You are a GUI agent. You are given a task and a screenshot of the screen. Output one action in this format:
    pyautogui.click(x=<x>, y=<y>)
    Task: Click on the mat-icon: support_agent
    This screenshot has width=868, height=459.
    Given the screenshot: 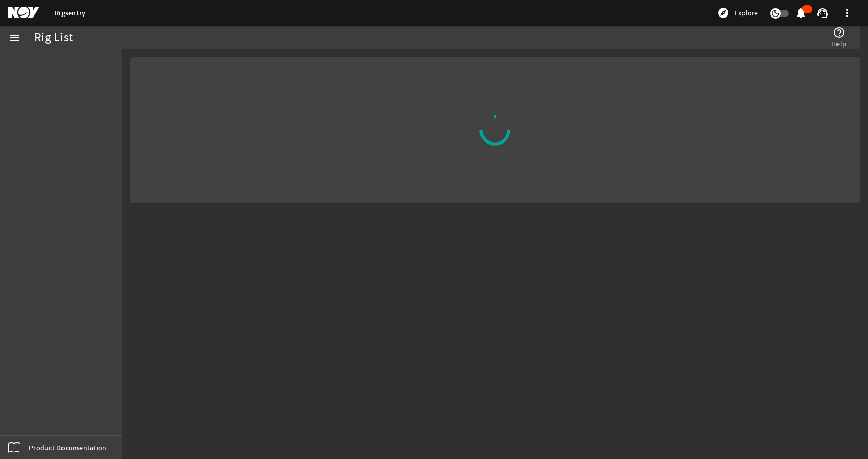 What is the action you would take?
    pyautogui.click(x=822, y=13)
    